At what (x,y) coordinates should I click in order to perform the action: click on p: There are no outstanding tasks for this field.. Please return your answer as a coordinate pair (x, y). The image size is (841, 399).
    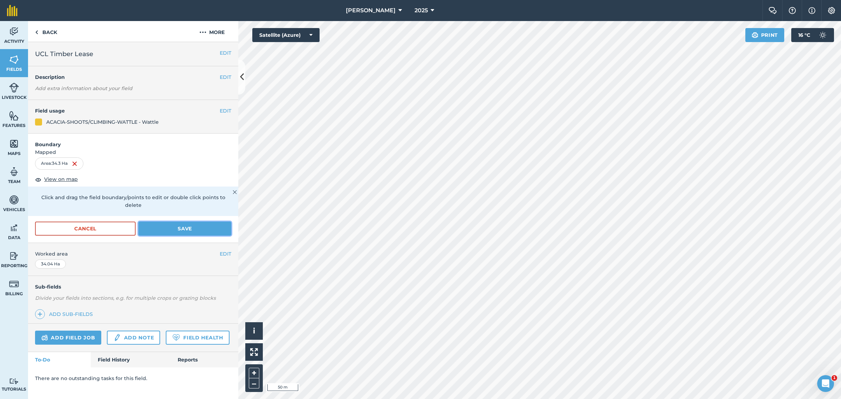
    Looking at the image, I should click on (133, 378).